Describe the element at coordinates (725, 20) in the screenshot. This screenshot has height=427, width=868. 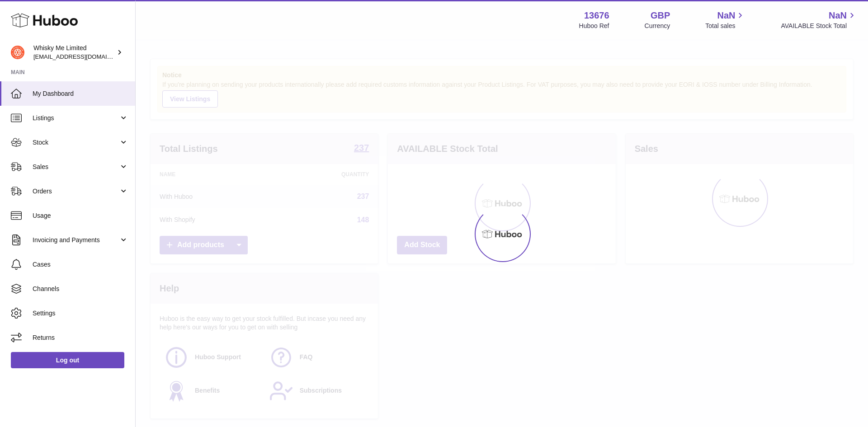
I see `a: NaN Total sales` at that location.